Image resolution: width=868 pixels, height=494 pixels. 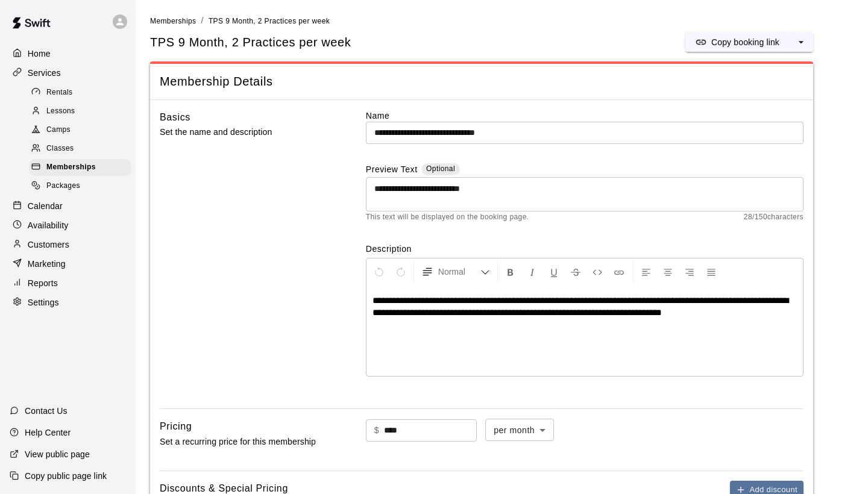 What do you see at coordinates (68, 73) in the screenshot?
I see `div: Services` at bounding box center [68, 73].